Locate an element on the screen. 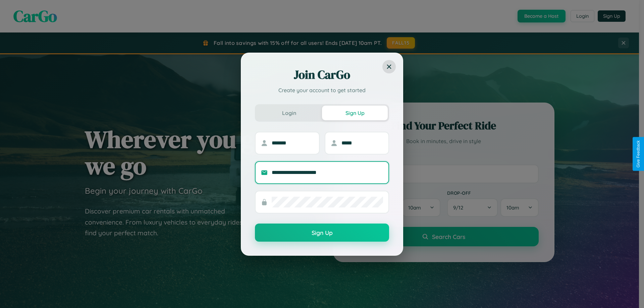 This screenshot has height=308, width=644. p: Create your account to get started is located at coordinates (322, 90).